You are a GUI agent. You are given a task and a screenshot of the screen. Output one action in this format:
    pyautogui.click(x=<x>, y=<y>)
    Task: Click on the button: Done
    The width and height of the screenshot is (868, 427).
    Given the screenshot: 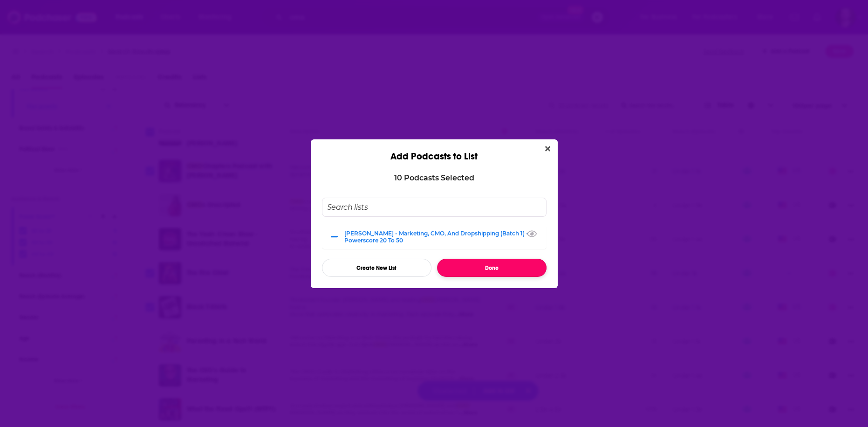 What is the action you would take?
    pyautogui.click(x=491, y=268)
    